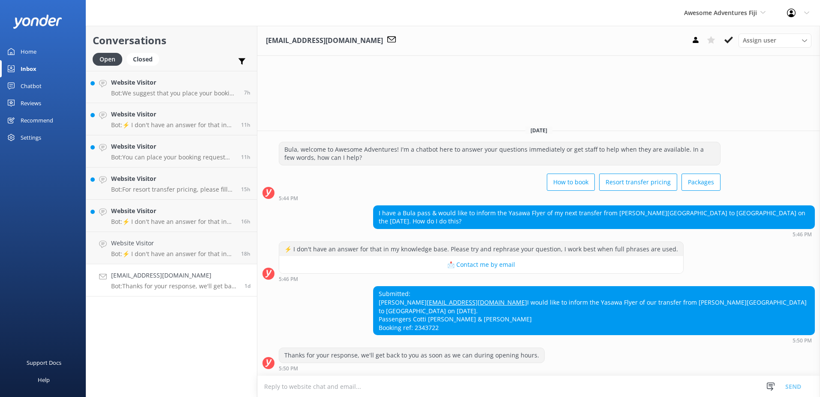  Describe the element at coordinates (109, 59) in the screenshot. I see `a: Open` at that location.